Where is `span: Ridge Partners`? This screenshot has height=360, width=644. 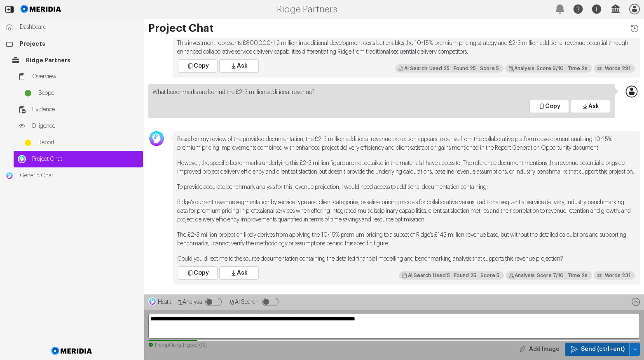
span: Ridge Partners is located at coordinates (82, 60).